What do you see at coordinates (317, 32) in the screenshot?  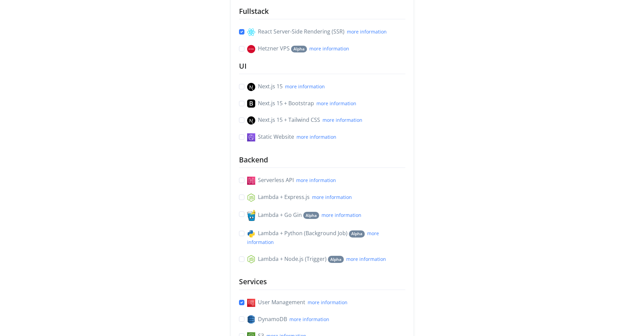 I see `label: React Server-Side Rendering (SSR)` at bounding box center [317, 32].